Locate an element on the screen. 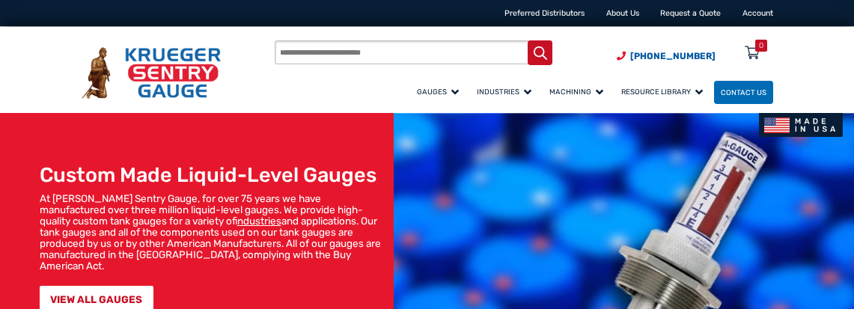  h1: Custom Made Liquid-Level Gauges is located at coordinates (214, 175).